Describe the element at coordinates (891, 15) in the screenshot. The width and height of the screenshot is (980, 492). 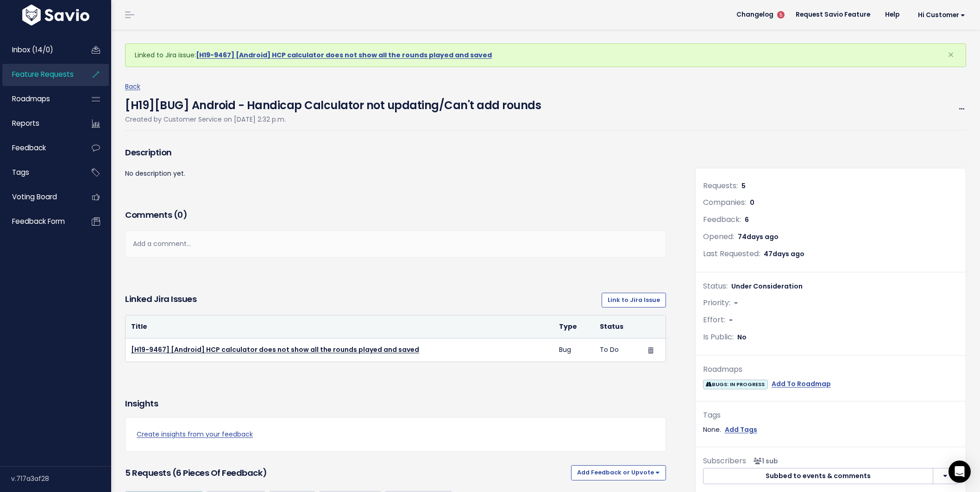
I see `a: Help` at that location.